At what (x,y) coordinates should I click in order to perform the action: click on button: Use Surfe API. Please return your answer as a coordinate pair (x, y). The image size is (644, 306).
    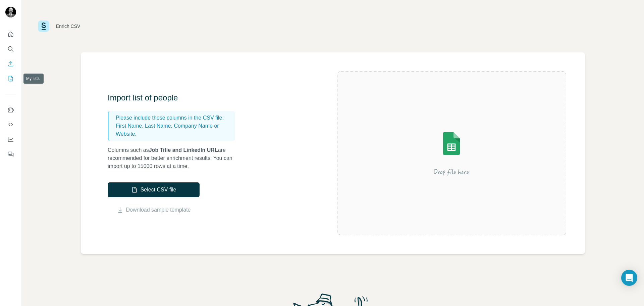
    Looking at the image, I should click on (11, 125).